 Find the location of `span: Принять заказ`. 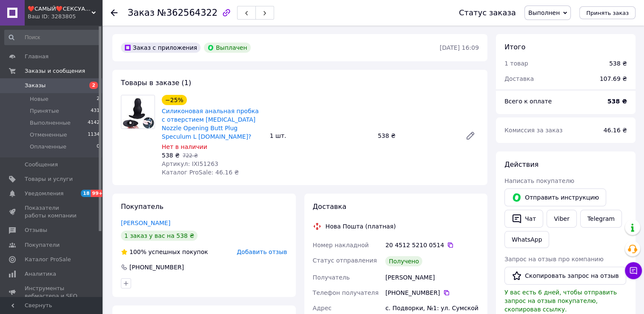

span: Принять заказ is located at coordinates (607, 13).